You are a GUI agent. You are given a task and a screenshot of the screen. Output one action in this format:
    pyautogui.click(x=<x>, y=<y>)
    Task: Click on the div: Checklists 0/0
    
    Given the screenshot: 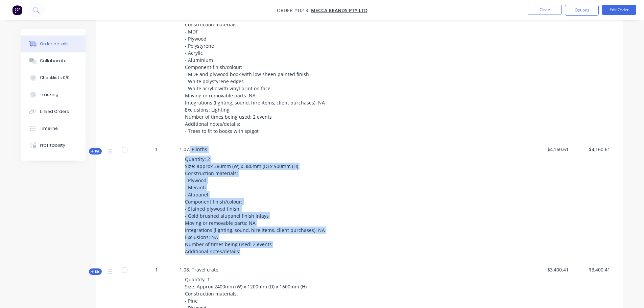 What is the action you would take?
    pyautogui.click(x=55, y=78)
    